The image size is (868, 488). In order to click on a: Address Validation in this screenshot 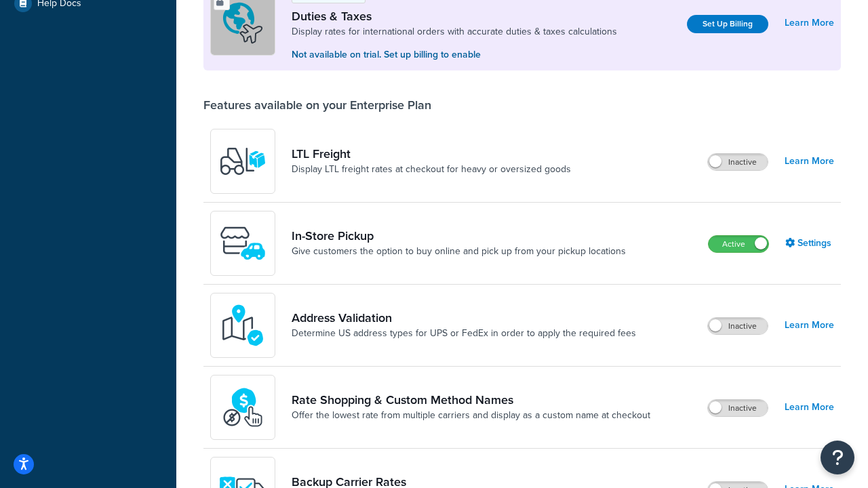, I will do `click(464, 318)`.